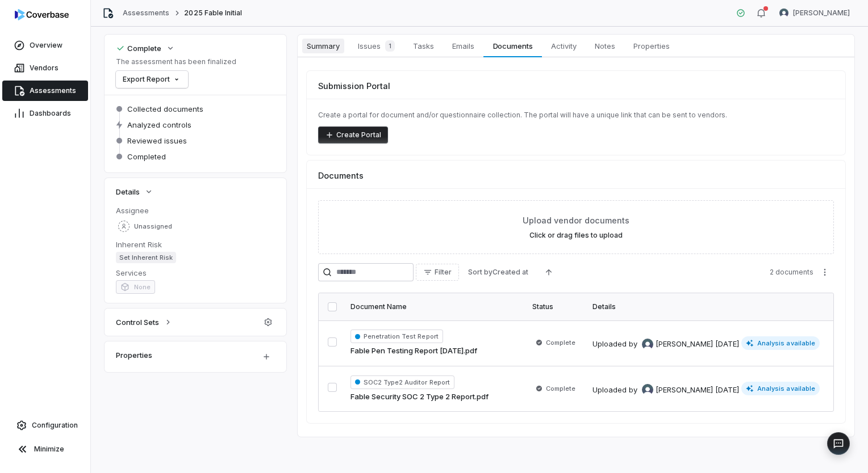  I want to click on button: Sort byCreated at, so click(498, 272).